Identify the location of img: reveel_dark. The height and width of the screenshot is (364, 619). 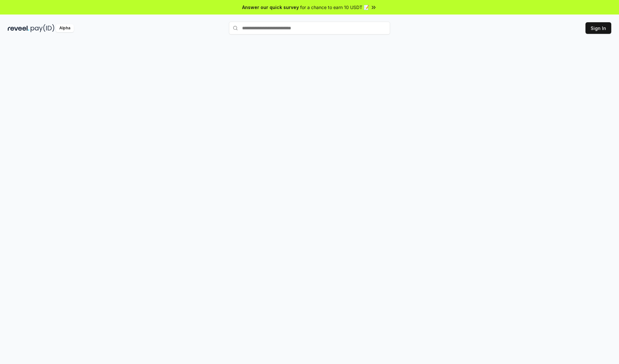
(18, 28).